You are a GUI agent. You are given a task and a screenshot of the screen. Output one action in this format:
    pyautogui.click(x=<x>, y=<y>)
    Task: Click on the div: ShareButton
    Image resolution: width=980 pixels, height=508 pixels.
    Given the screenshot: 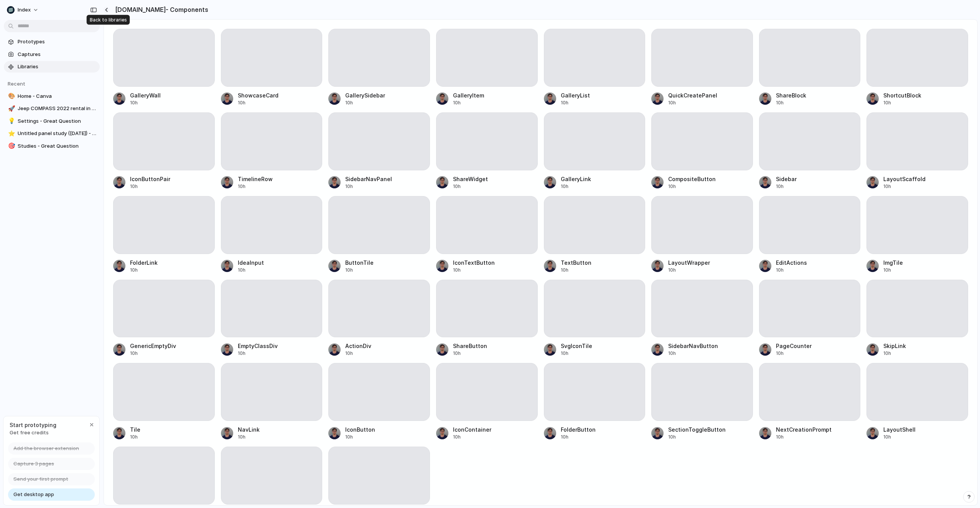 What is the action you would take?
    pyautogui.click(x=470, y=346)
    